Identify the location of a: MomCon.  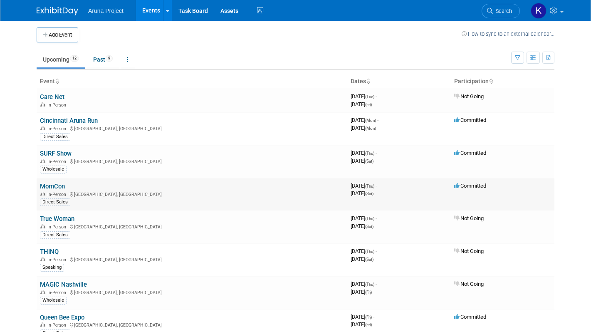
(52, 186).